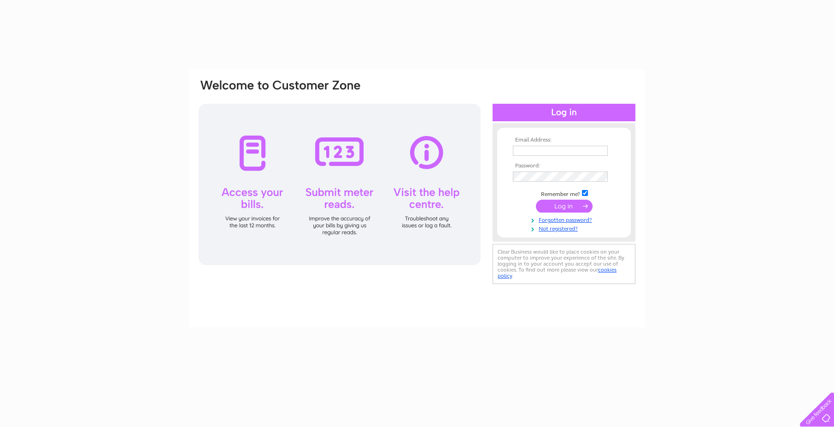 The image size is (834, 427). I want to click on div: Clear Business would like to place cookies on your computer to improve your experience of the sit..., so click(564, 264).